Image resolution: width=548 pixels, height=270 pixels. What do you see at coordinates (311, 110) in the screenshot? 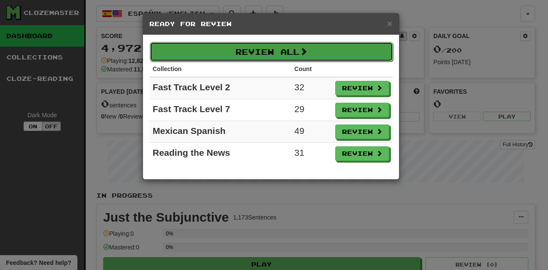
I see `td: 29` at bounding box center [311, 110].